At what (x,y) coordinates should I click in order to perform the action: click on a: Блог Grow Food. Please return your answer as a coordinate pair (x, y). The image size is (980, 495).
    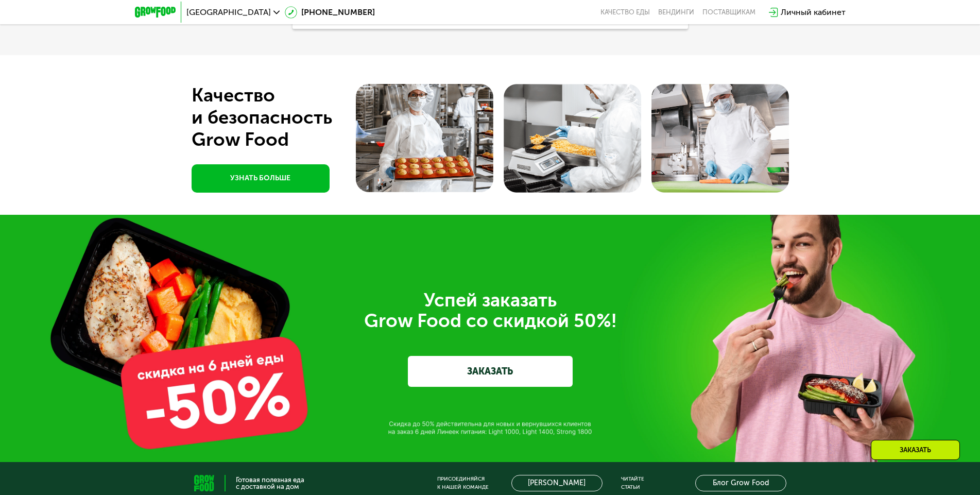
    Looking at the image, I should click on (741, 484).